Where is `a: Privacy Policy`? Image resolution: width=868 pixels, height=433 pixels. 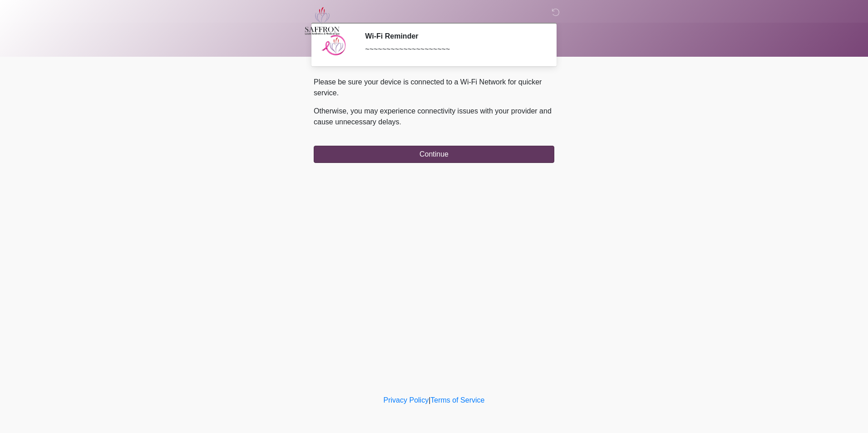
a: Privacy Policy is located at coordinates (406, 400).